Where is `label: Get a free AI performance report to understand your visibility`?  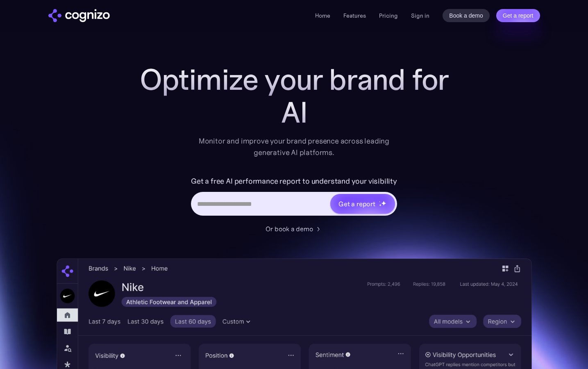
label: Get a free AI performance report to understand your visibility is located at coordinates (294, 181).